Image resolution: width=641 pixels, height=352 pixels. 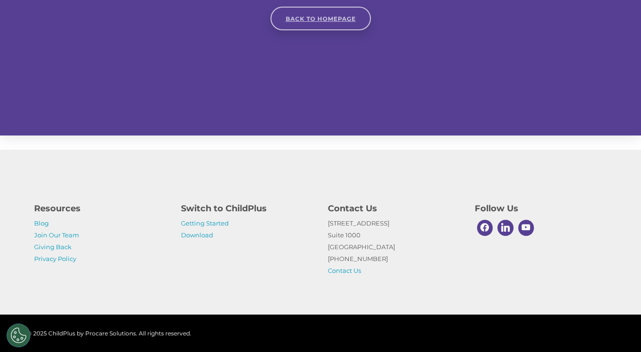 I want to click on span: © 2025 ChildPlus by Procare Solutions. All rights reserved., so click(x=109, y=333).